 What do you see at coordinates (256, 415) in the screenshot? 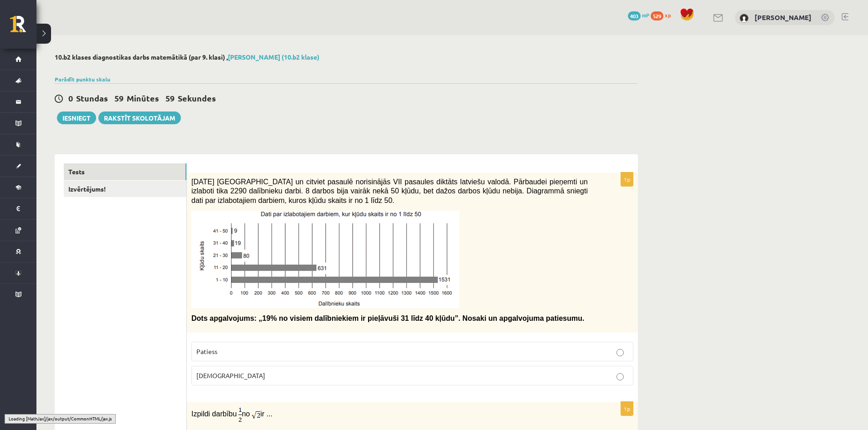
I see `img: 2wECAwECAwECAwECAwECAwECAwECAwECAwECAwECAwECAwECAwECAwECAwECAwECAwECAwECAwECAwECAwECAwECAwECAwECA...` at bounding box center [256, 415].